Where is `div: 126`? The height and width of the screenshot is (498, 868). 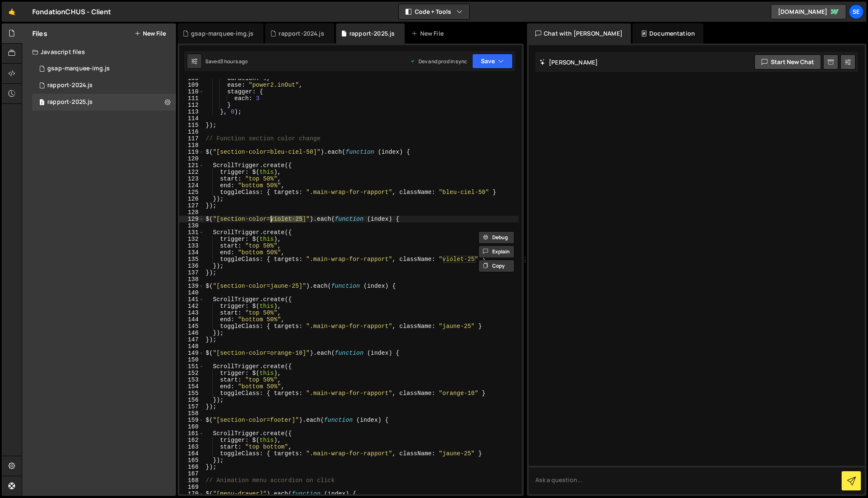
div: 126 is located at coordinates (192, 199).